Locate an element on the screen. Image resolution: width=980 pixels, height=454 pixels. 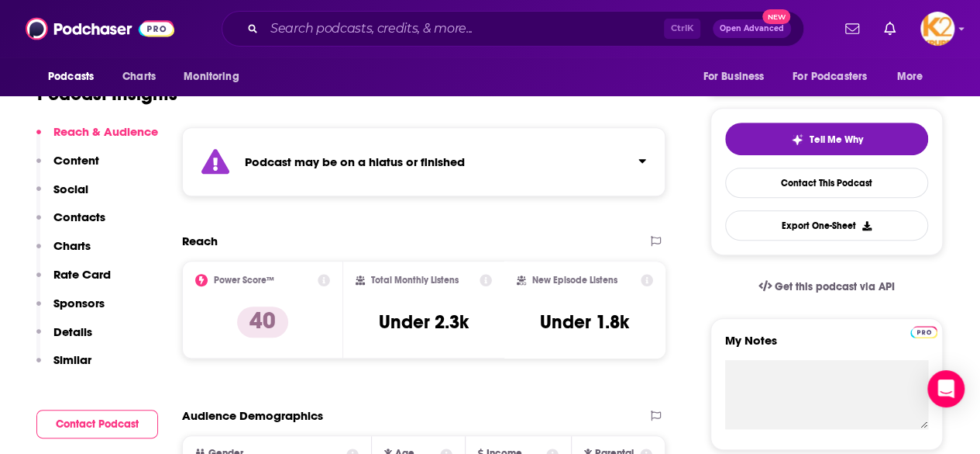
span: Ctrl K is located at coordinates (682, 29).